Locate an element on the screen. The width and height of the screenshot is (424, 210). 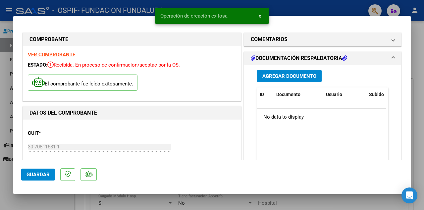
button: Guardar is located at coordinates (38, 175).